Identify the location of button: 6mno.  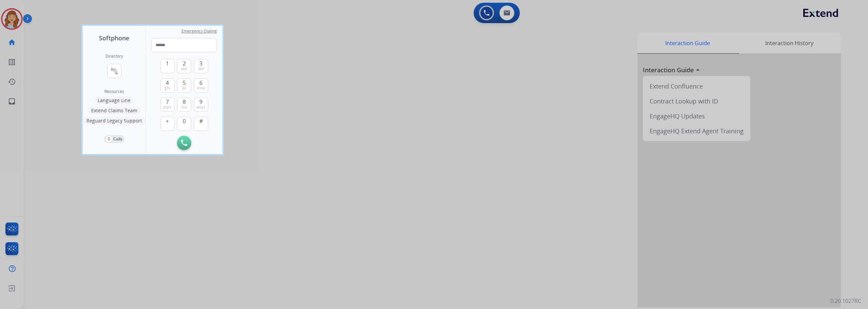
(201, 86).